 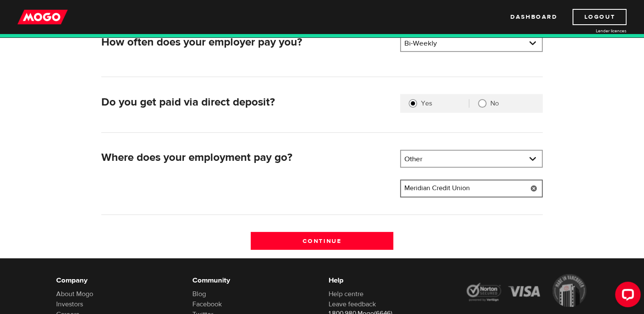 What do you see at coordinates (207, 304) in the screenshot?
I see `a: Facebook` at bounding box center [207, 304].